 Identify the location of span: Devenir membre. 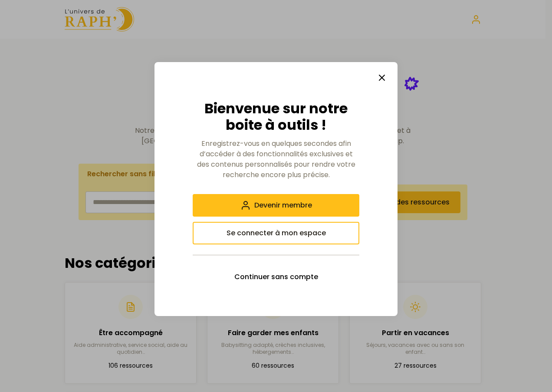
(283, 205).